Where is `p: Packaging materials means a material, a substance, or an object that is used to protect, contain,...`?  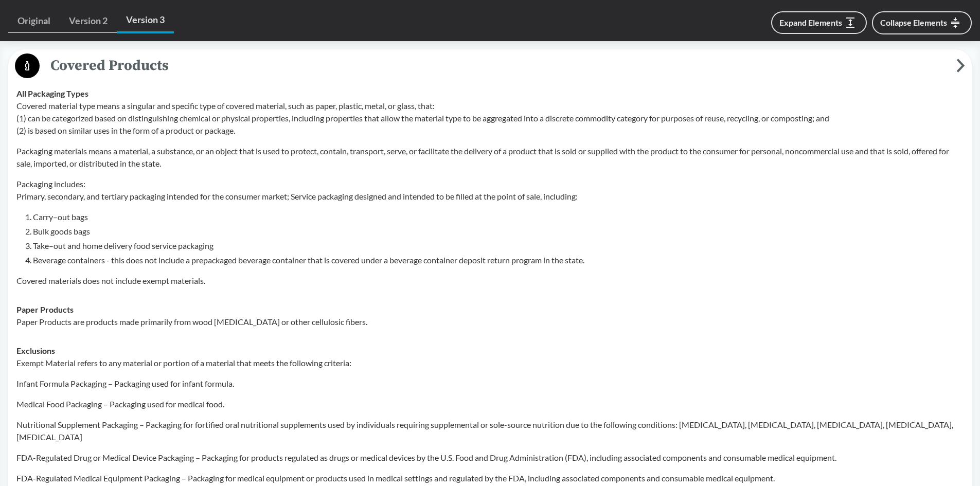
p: Packaging materials means a material, a substance, or an object that is used to protect, contain,... is located at coordinates (490, 157).